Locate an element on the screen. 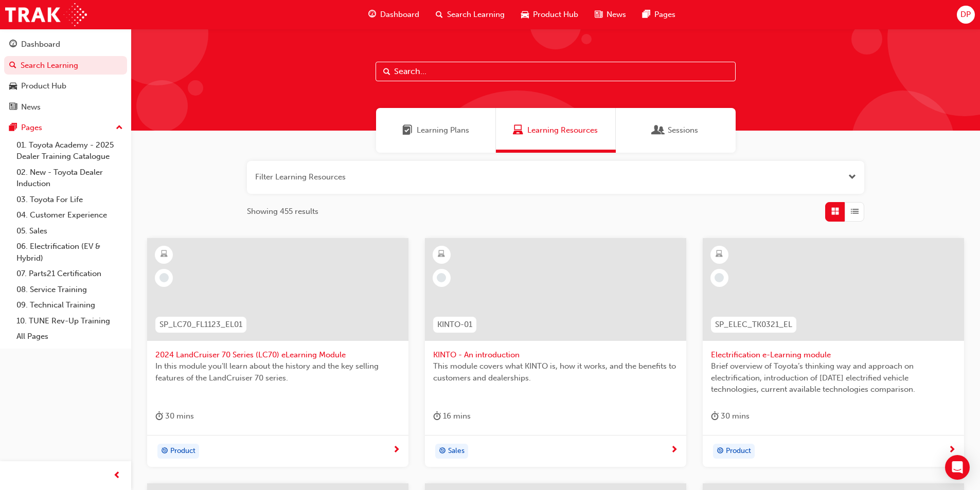 The width and height of the screenshot is (980, 490). a: 03. Toyota For Life is located at coordinates (69, 200).